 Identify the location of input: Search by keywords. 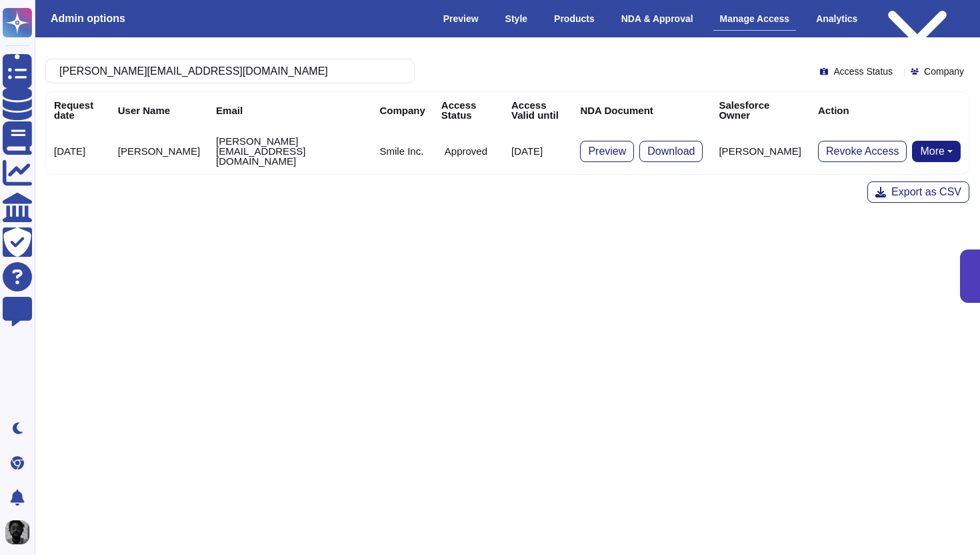
(227, 70).